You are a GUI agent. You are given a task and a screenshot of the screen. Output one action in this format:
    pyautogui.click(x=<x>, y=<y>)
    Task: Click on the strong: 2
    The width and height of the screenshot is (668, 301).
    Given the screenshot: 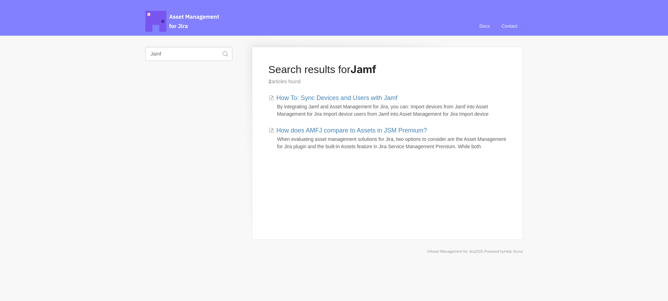 What is the action you would take?
    pyautogui.click(x=270, y=81)
    